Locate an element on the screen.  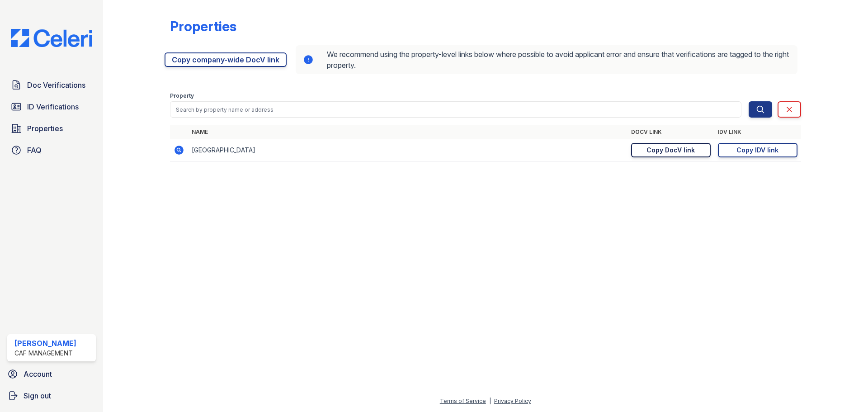
a: FAQ is located at coordinates (51, 150).